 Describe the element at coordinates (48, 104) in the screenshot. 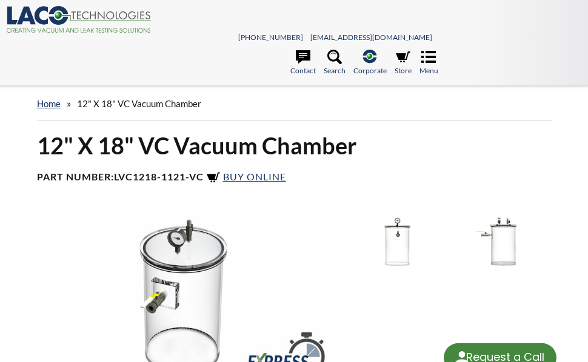

I see `a: home` at that location.